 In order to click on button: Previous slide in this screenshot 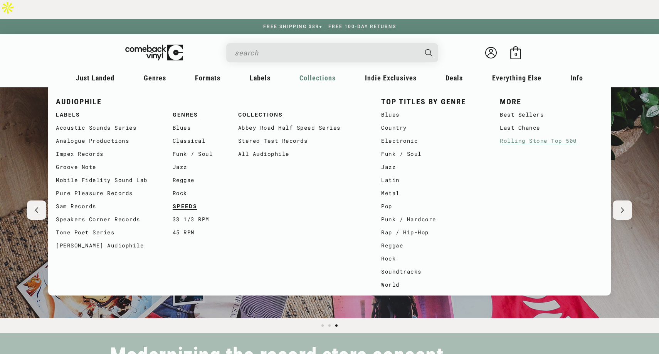, I will do `click(37, 210)`.